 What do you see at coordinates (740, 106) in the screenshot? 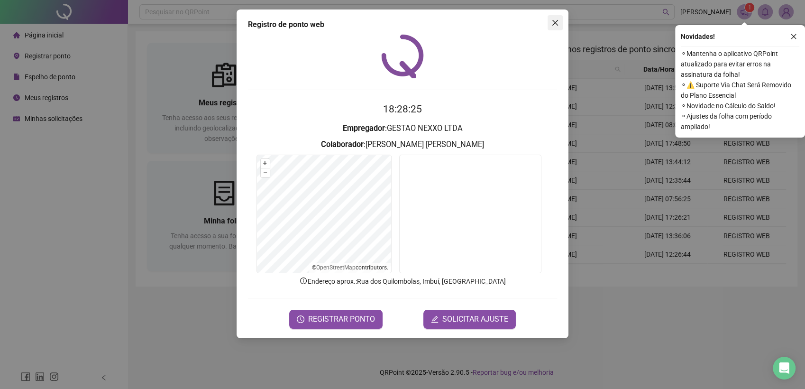
I see `span: ⚬ Novidade no Cálculo do Saldo!` at bounding box center [740, 106].